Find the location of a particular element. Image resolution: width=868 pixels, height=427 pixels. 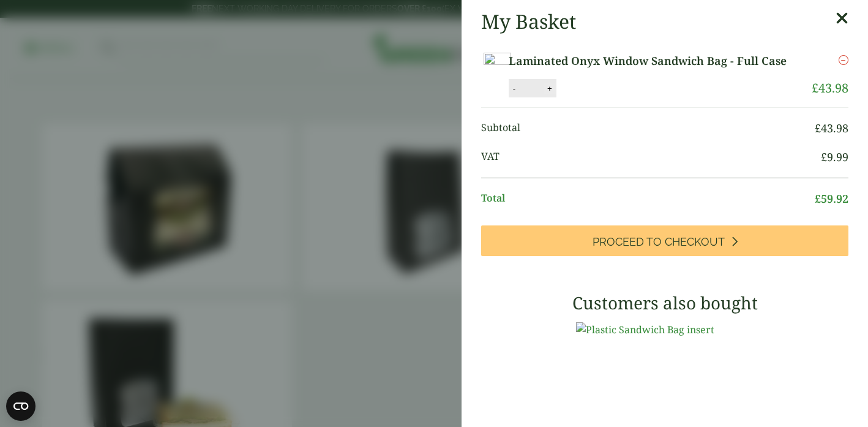

span: Subtotal is located at coordinates (648, 128).